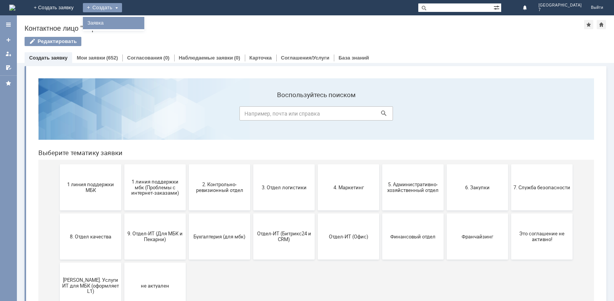 The height and width of the screenshot is (301, 614). I want to click on span: Отдел-ИТ (Офис), so click(316, 164).